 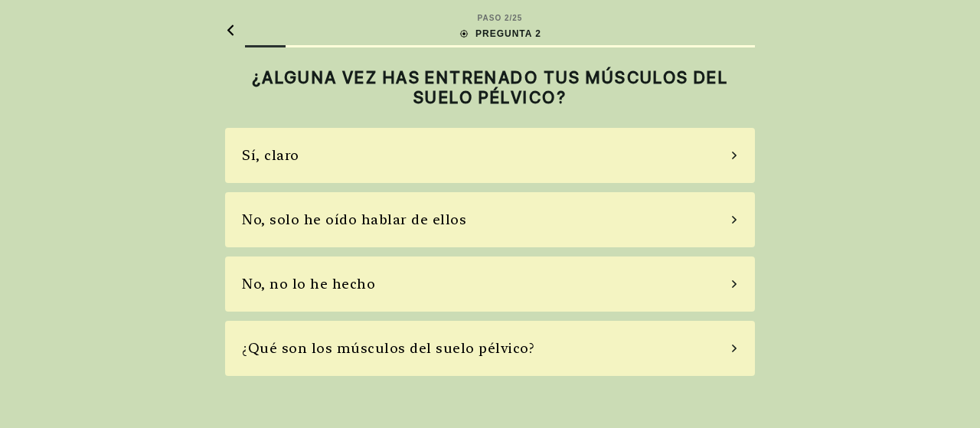 I want to click on div: PREGUNTA 2, so click(x=500, y=34).